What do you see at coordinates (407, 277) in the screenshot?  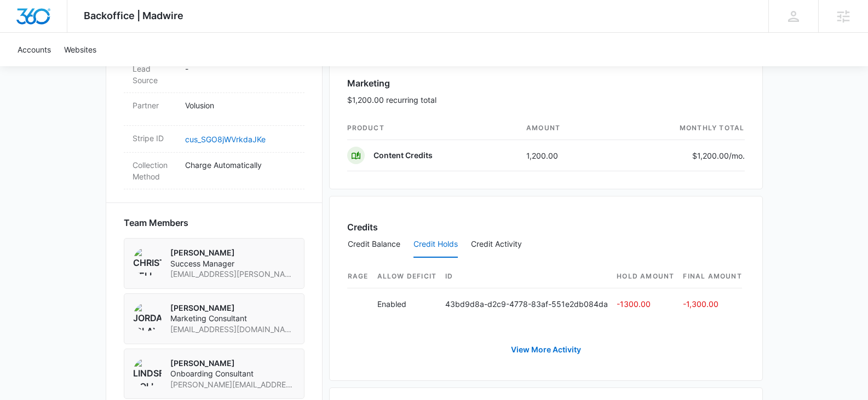 I see `span: Allow Deficit` at bounding box center [407, 277].